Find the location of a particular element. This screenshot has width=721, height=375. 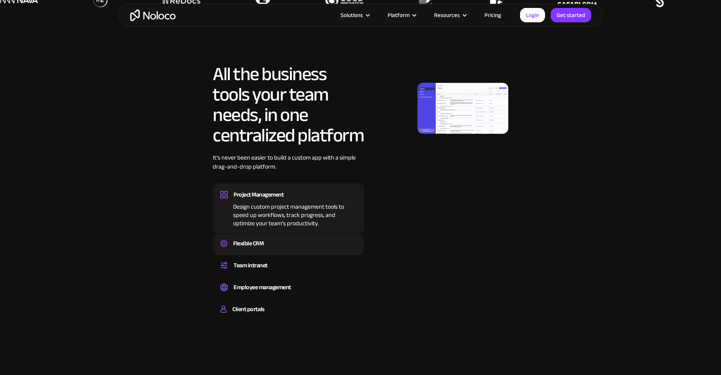

div: Create a custom CRM that you can adapt to your business’s needs, centralize your workflows, and m... is located at coordinates (288, 251).